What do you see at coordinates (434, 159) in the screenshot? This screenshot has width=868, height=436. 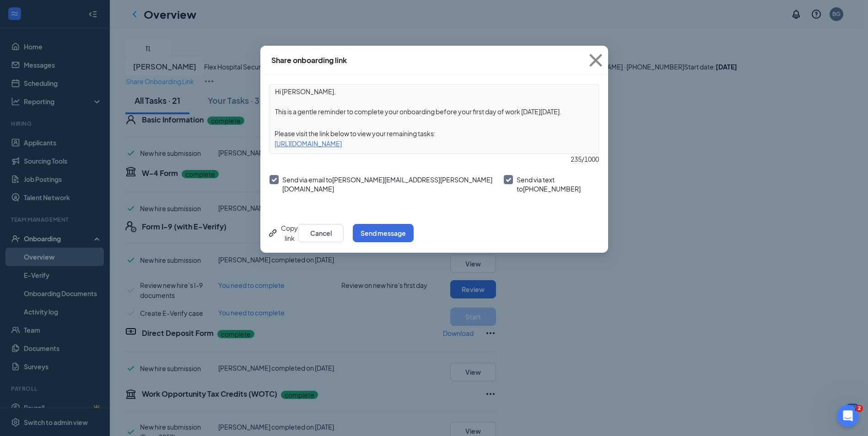 I see `div: 235 / 1000` at bounding box center [434, 159].